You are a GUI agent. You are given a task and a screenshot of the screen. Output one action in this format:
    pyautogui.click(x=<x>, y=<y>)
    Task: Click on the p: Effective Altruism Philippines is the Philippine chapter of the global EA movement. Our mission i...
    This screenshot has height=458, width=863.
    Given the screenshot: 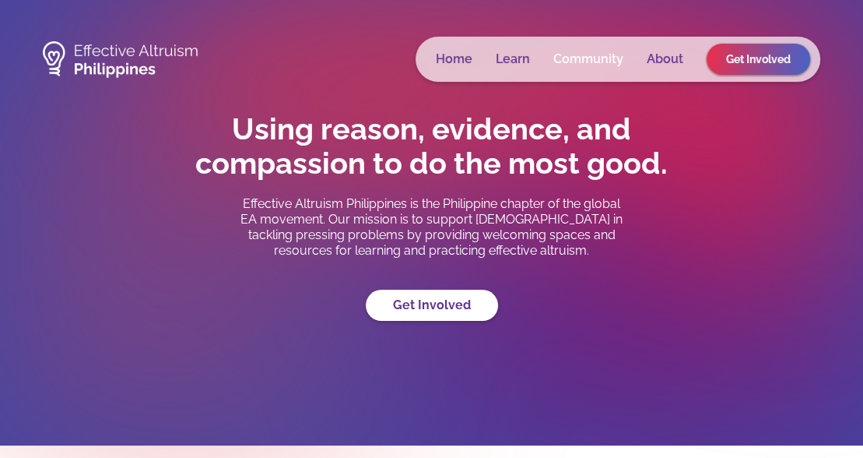 What is the action you would take?
    pyautogui.click(x=432, y=227)
    